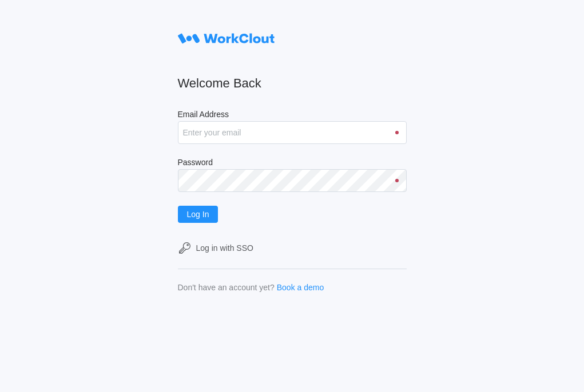 Image resolution: width=584 pixels, height=392 pixels. I want to click on h2: Welcome Back, so click(293, 84).